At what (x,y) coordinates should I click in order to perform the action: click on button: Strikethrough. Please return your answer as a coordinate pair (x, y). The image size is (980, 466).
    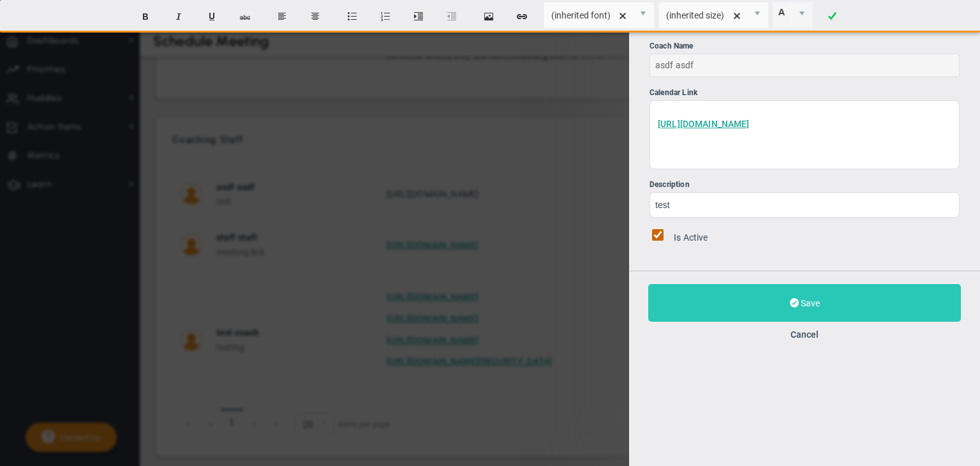
    Looking at the image, I should click on (245, 17).